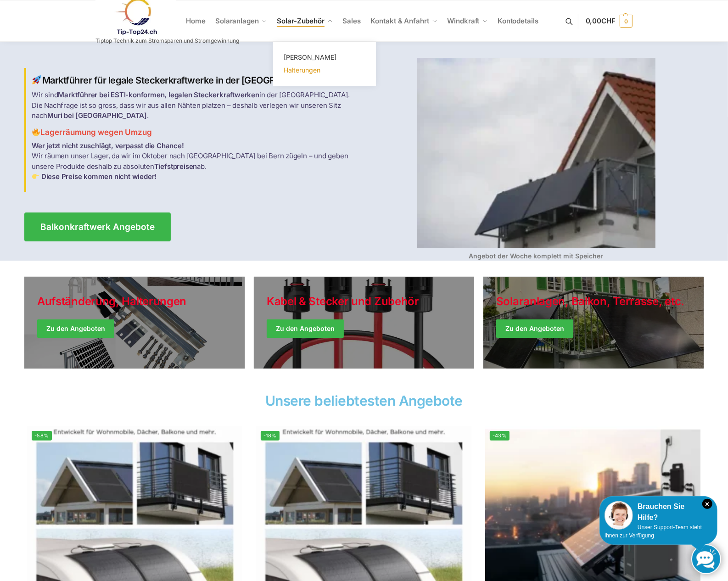 This screenshot has width=728, height=581. Describe the element at coordinates (352, 21) in the screenshot. I see `a: Sales` at that location.